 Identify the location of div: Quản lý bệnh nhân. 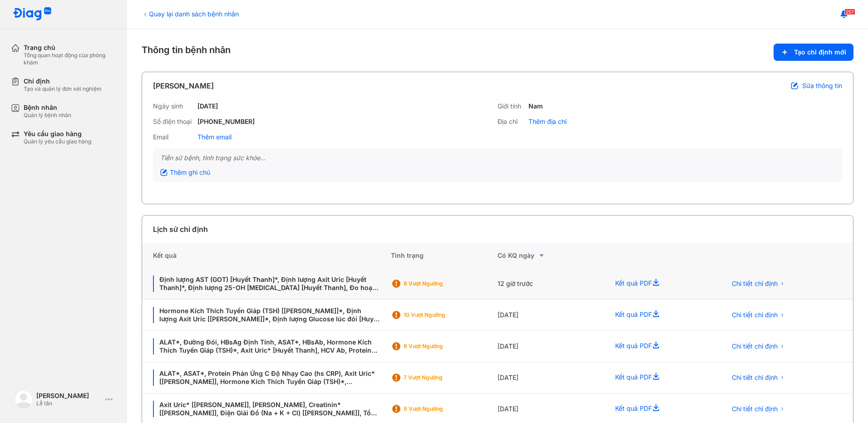
(48, 115).